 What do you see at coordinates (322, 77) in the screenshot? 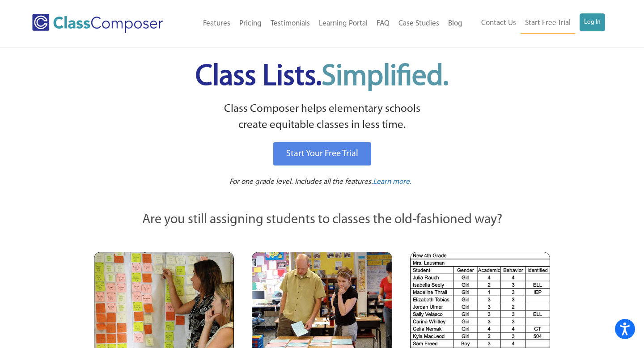
I see `span: Class Lists.` at bounding box center [322, 77].